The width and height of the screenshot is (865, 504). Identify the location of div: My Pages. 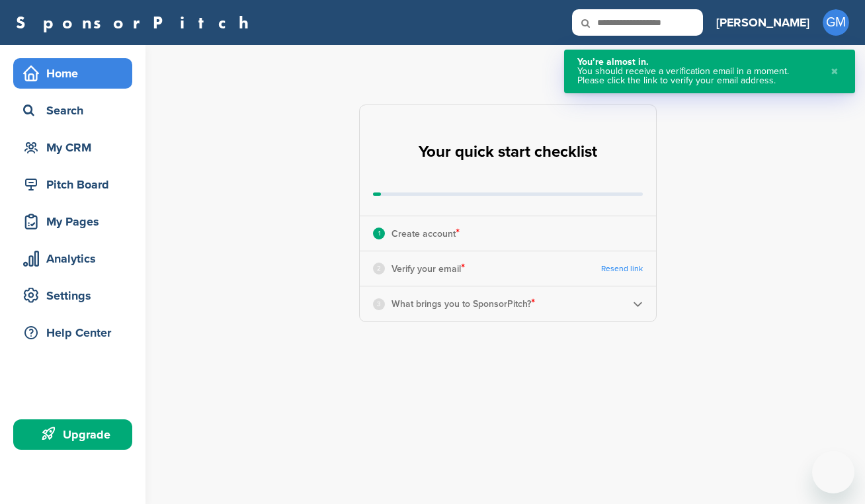
(76, 221).